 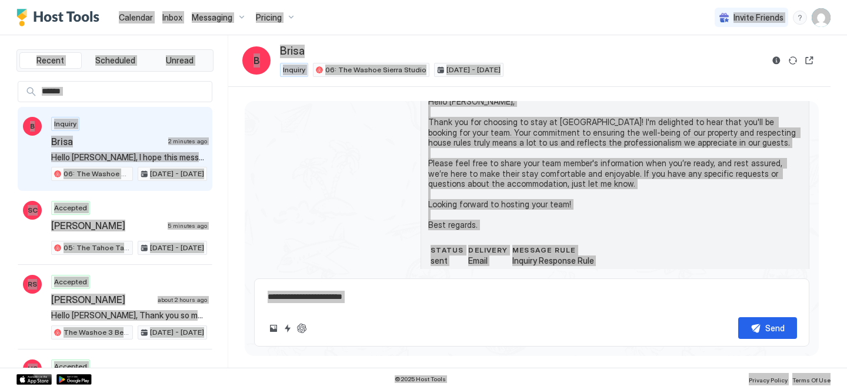 What do you see at coordinates (776, 61) in the screenshot?
I see `button: Reservation information` at bounding box center [776, 61].